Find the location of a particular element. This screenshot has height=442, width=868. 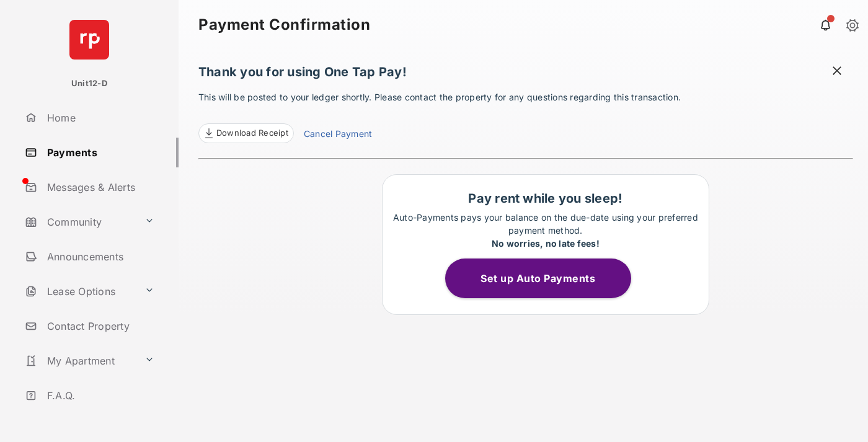

strong: Payment Confirmation is located at coordinates (284, 25).